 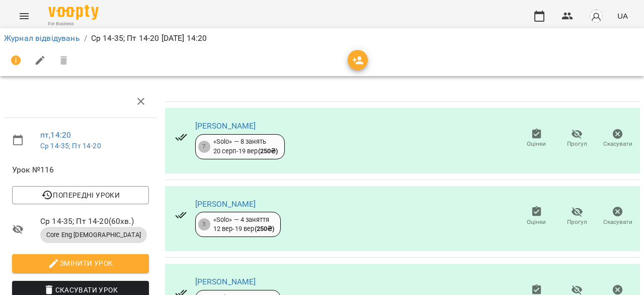 What do you see at coordinates (244, 224) in the screenshot?
I see `div: «Solo» — 4 заняття 12 вер - 19 вер` at bounding box center [244, 224].